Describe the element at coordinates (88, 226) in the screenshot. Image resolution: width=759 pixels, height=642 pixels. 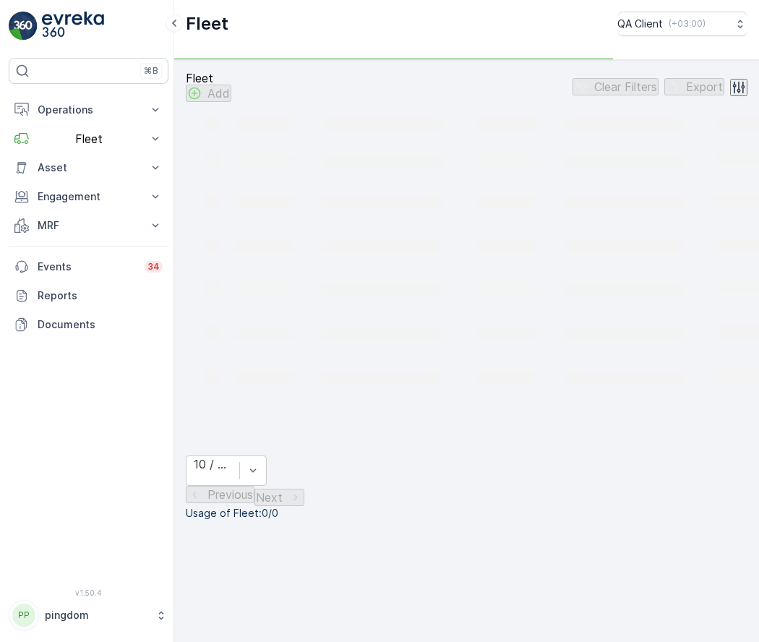
I see `button: MRF` at that location.